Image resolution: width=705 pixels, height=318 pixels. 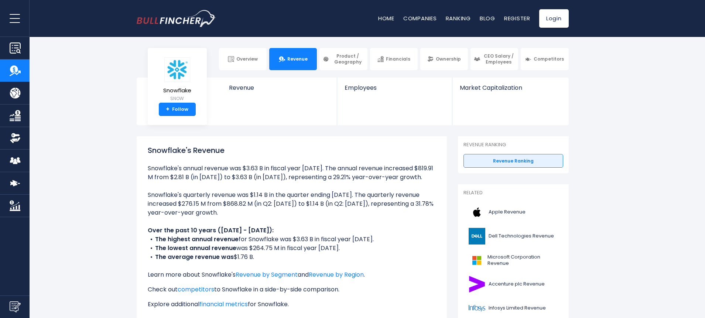 What do you see at coordinates (176, 18) in the screenshot?
I see `img: bullfincher logo` at bounding box center [176, 18].